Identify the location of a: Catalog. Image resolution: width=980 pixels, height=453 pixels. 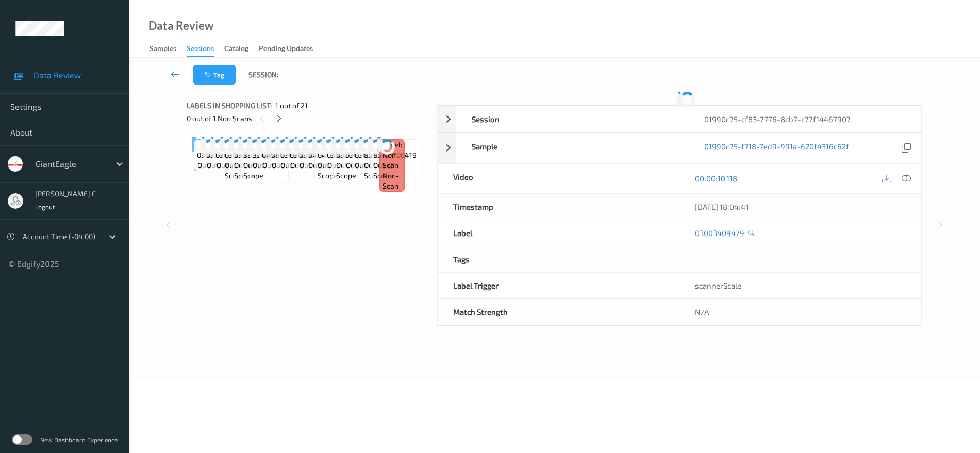
(241, 49).